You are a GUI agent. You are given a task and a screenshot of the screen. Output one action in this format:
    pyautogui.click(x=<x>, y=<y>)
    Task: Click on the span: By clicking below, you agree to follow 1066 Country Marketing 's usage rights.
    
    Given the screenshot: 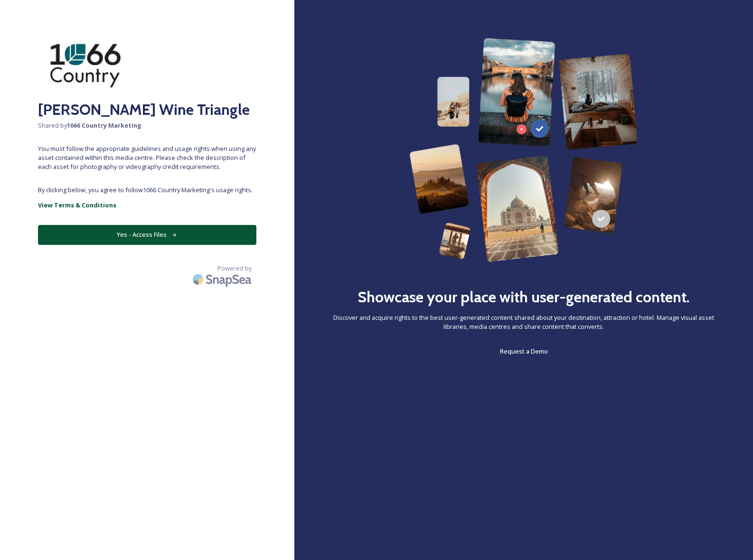 What is the action you would take?
    pyautogui.click(x=147, y=190)
    